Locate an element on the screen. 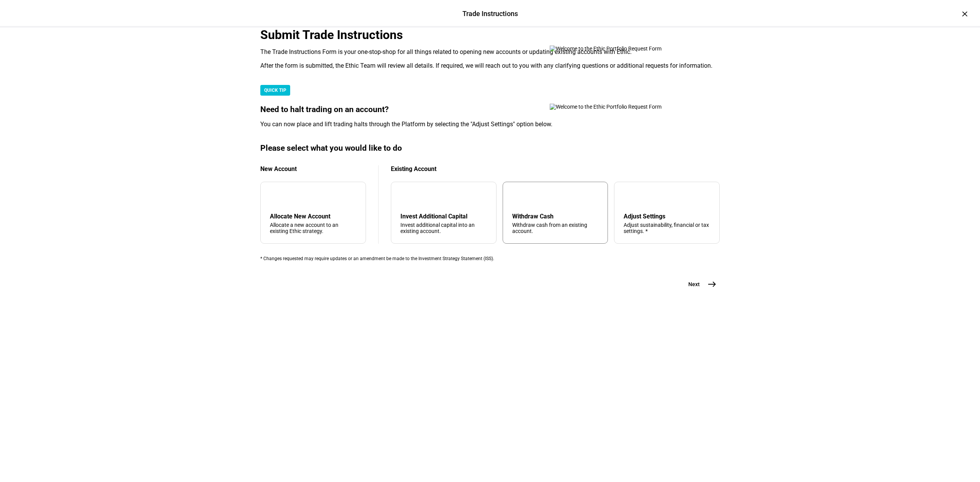  mat-icon: arrow_downward is located at coordinates (406, 198).